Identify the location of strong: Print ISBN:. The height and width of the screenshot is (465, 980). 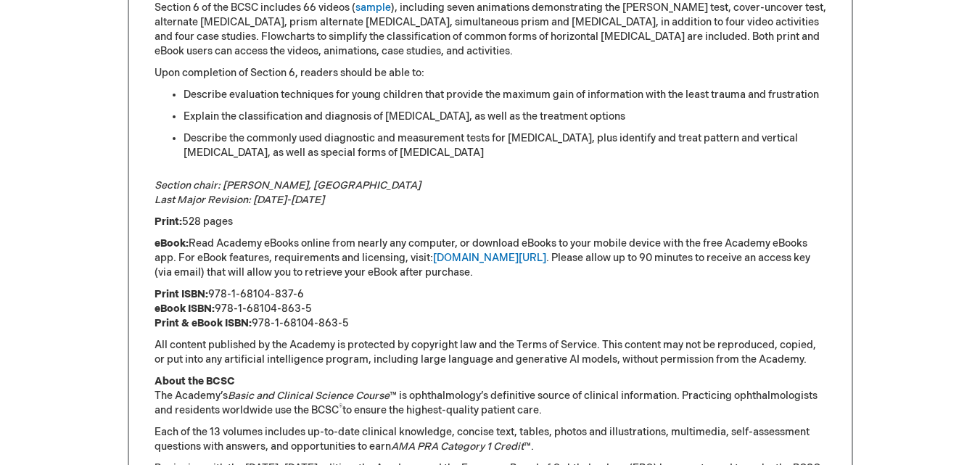
(181, 294).